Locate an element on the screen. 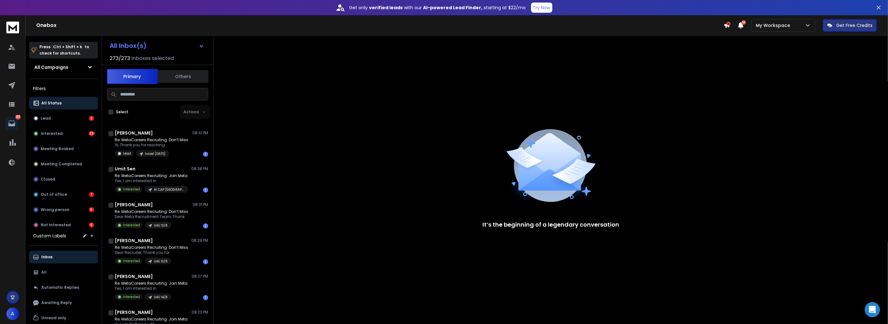 This screenshot has width=888, height=324. div: 5 is located at coordinates (91, 210).